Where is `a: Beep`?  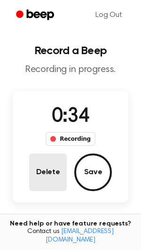 a: Beep is located at coordinates (36, 15).